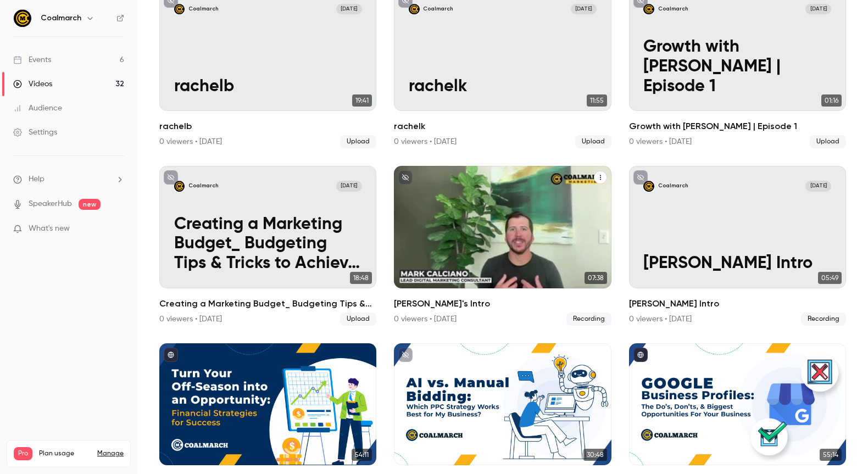 The height and width of the screenshot is (474, 868). Describe the element at coordinates (267, 246) in the screenshot. I see `li: Creating a Marketing Budget_ Budgeting Tips & Tricks to Achieve Your Business Goals` at that location.